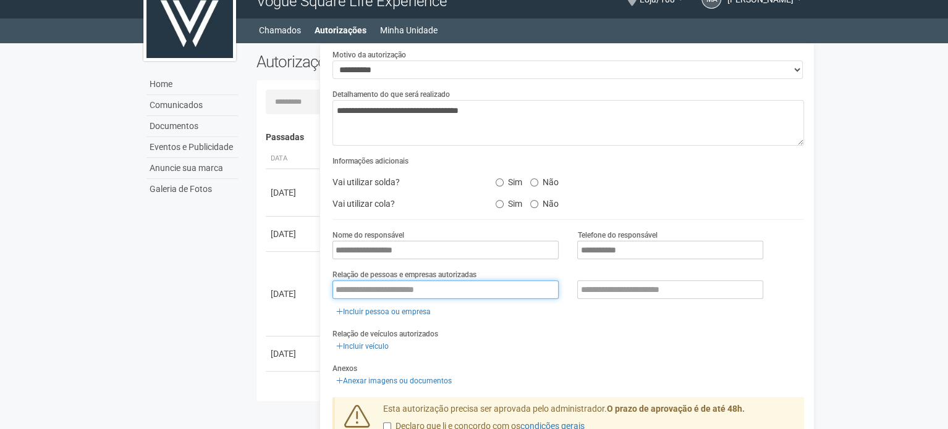 The width and height of the screenshot is (948, 429). Describe the element at coordinates (404, 275) in the screenshot. I see `label: Relação de pessoas e empresas autorizadas` at that location.